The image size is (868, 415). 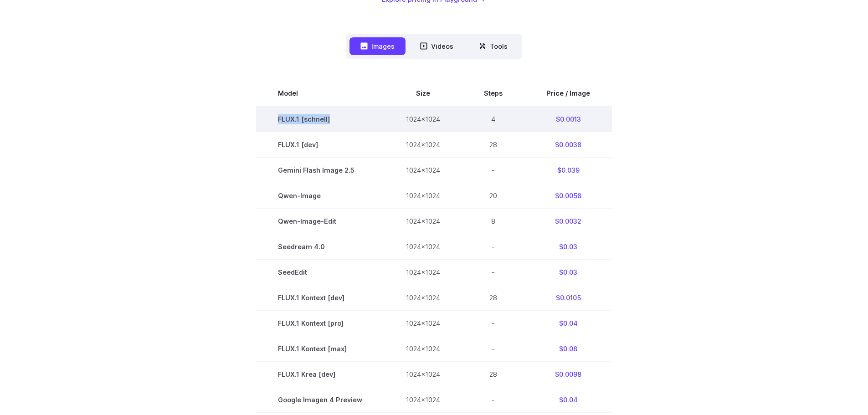 I want to click on td: SeedEdit, so click(x=320, y=272).